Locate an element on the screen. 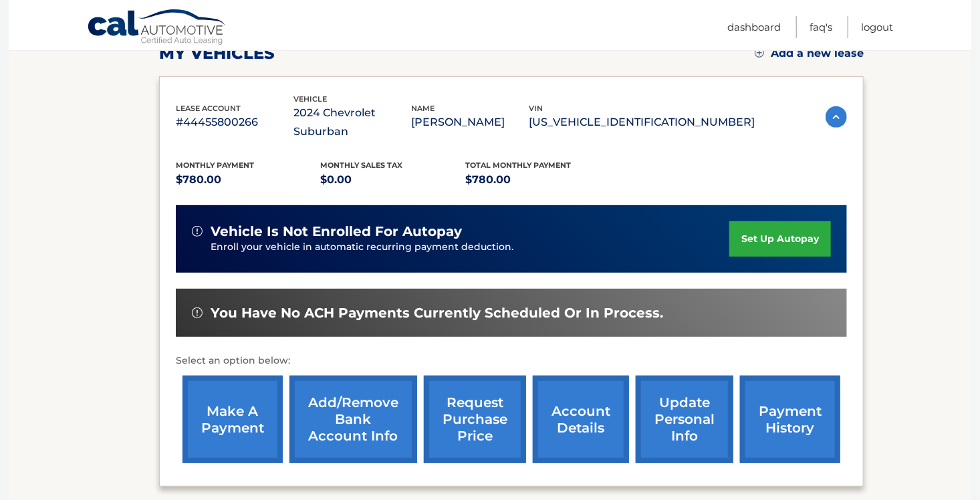  a: make a payment is located at coordinates (233, 419).